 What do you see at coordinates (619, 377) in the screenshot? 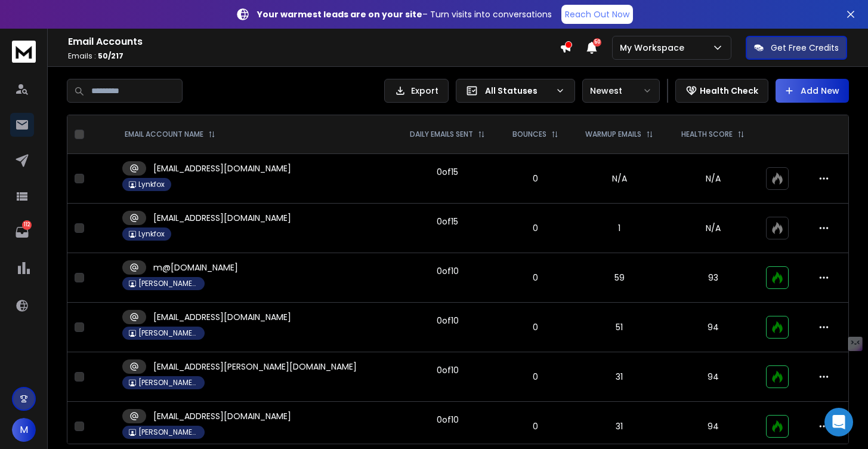
I see `td: 31` at bounding box center [619, 377].